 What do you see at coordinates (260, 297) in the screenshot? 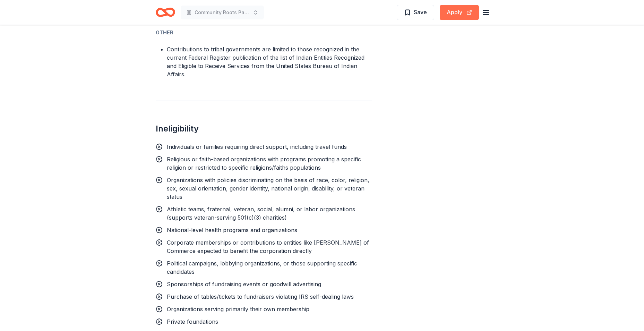
I see `span: Purchase of tables/tickets to fundraisers violating IRS self-dealing laws` at bounding box center [260, 297].